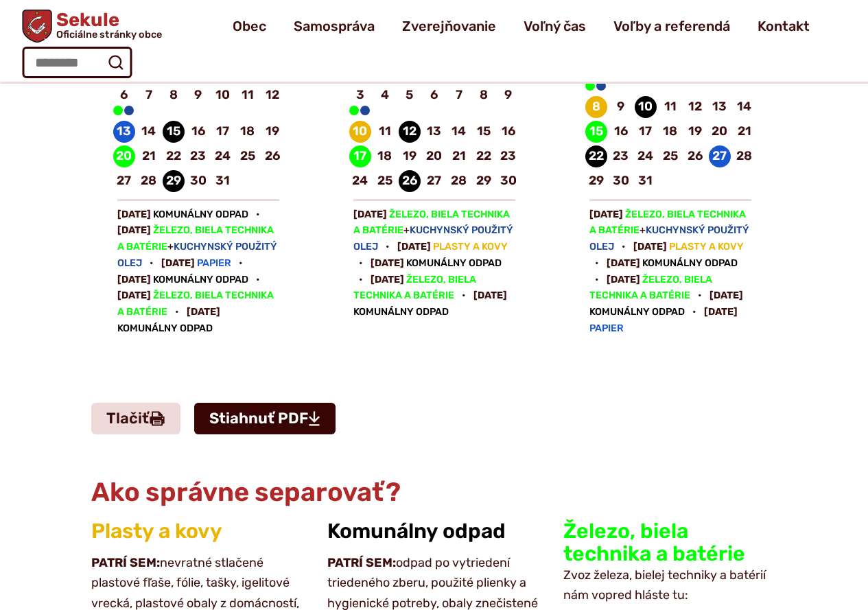  Describe the element at coordinates (124, 95) in the screenshot. I see `span: 6` at that location.